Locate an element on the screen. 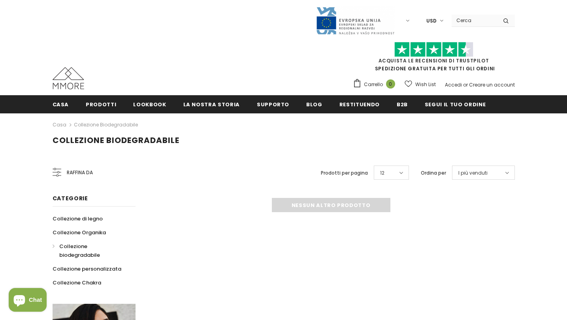 This screenshot has height=320, width=567. span: Carrello is located at coordinates (373, 85).